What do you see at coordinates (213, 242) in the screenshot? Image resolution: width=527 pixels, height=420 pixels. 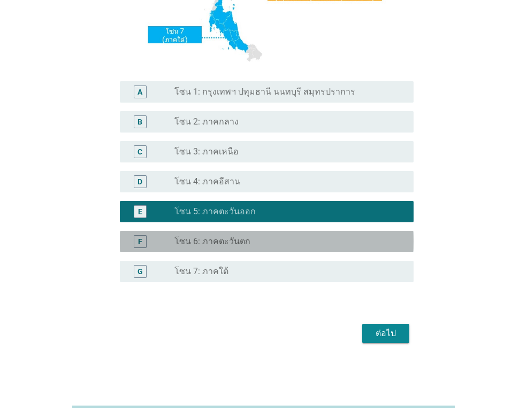 I see `label: โซน 6: ภาคตะวันตก` at bounding box center [213, 242].